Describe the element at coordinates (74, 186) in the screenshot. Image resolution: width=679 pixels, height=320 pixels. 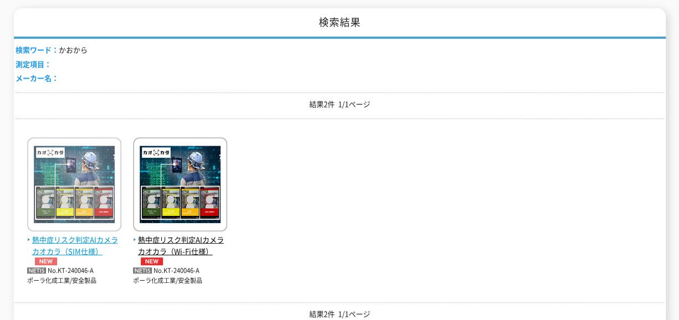
I see `img: カオカラ（SIM仕様）` at that location.